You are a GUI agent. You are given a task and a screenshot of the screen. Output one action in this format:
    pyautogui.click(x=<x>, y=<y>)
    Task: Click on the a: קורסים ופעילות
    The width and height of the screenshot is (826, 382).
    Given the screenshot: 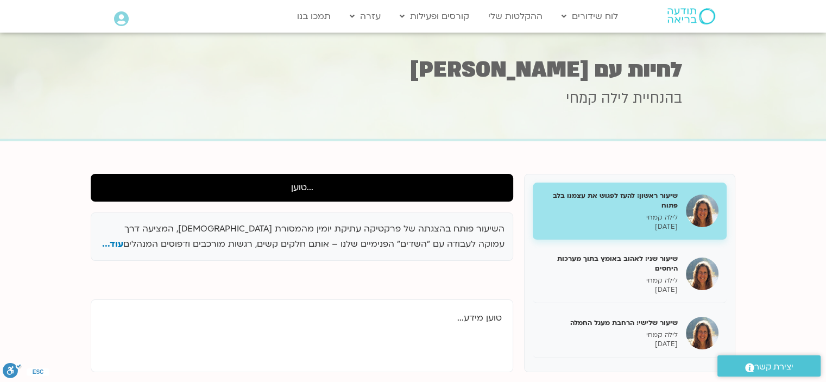 What is the action you would take?
    pyautogui.click(x=435, y=16)
    